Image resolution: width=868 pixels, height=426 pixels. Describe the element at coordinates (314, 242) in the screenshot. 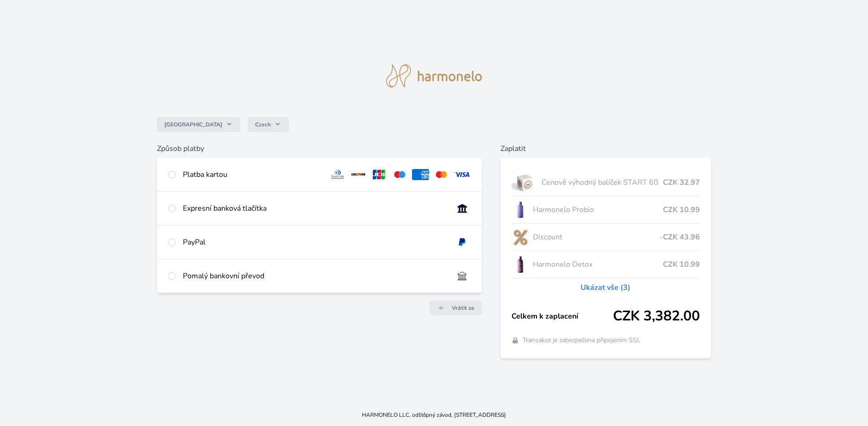

I see `div: PayPal` at that location.